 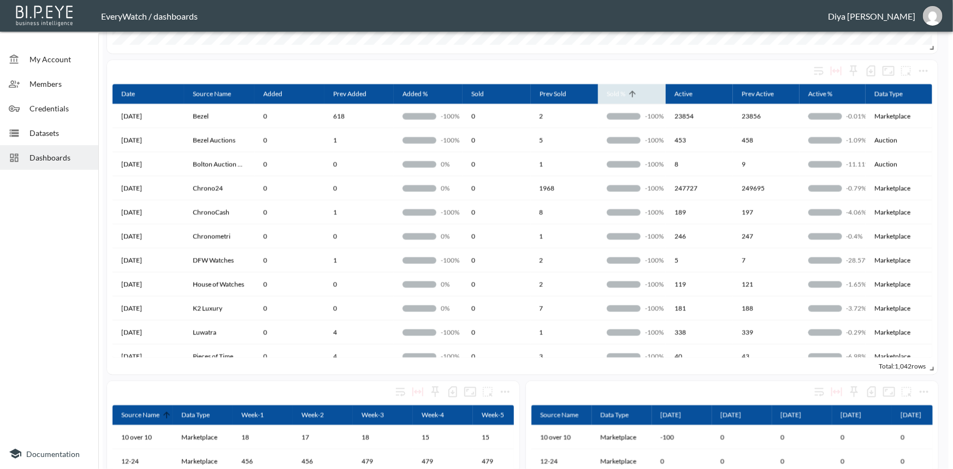 What do you see at coordinates (699, 357) in the screenshot?
I see `th: 40` at bounding box center [699, 357].